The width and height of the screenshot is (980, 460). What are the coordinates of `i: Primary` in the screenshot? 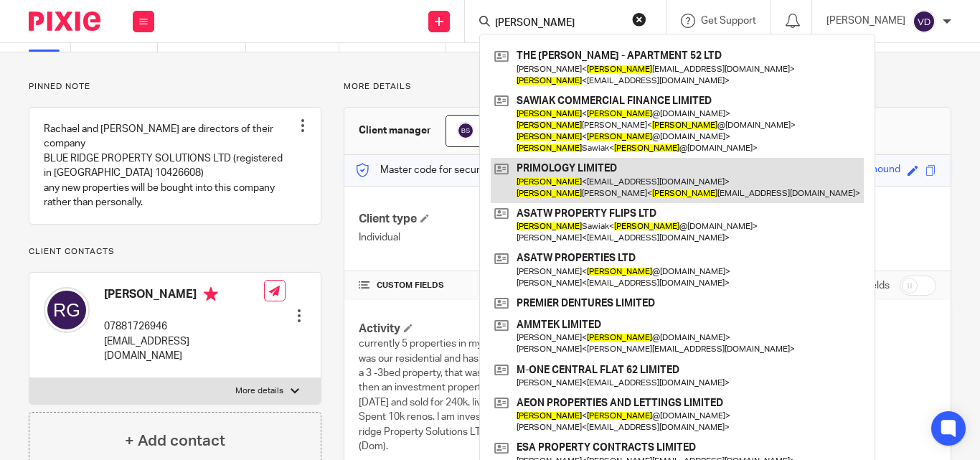 It's located at (211, 294).